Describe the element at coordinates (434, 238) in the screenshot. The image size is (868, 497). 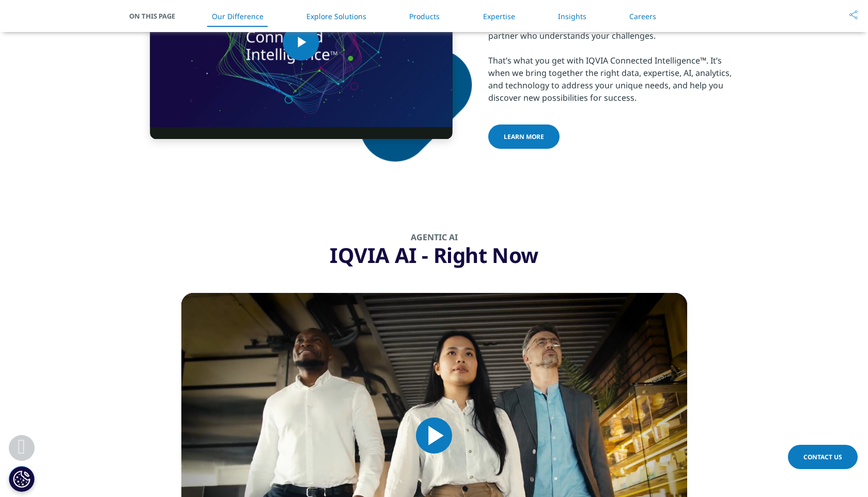
I see `div: AGENTIC AI` at that location.